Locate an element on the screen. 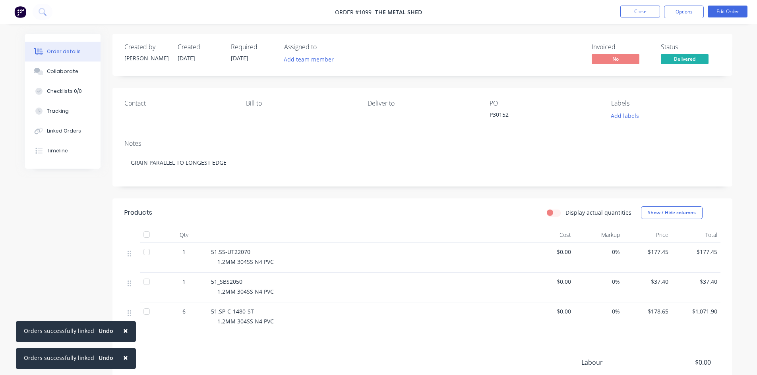 The height and width of the screenshot is (375, 757). div: PO is located at coordinates (544, 103).